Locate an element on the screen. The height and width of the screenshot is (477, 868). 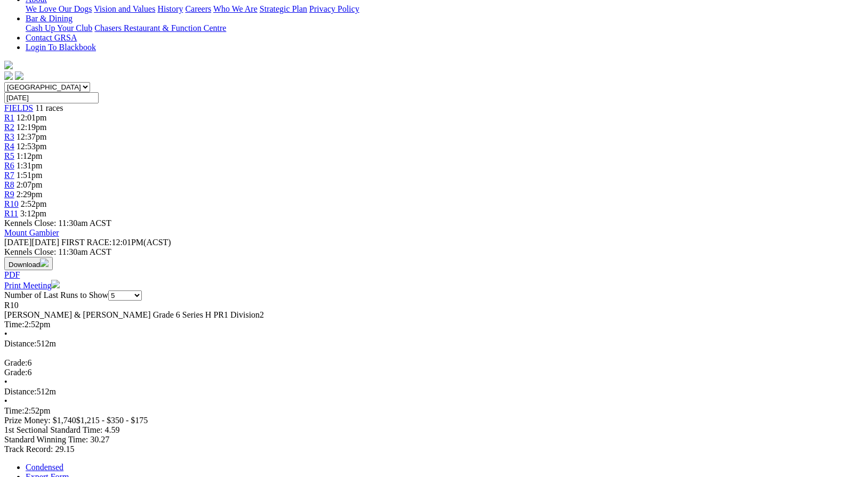
span: R4 is located at coordinates (9, 146).